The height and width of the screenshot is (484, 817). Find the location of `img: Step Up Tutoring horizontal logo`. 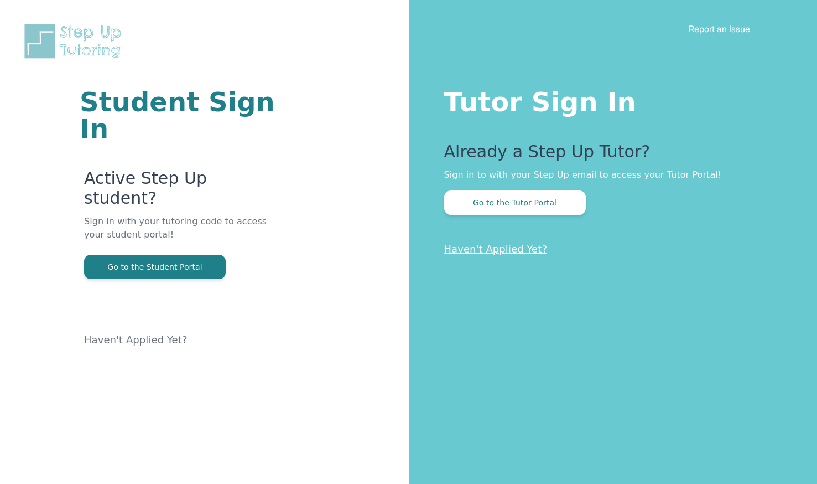

img: Step Up Tutoring horizontal logo is located at coordinates (75, 41).